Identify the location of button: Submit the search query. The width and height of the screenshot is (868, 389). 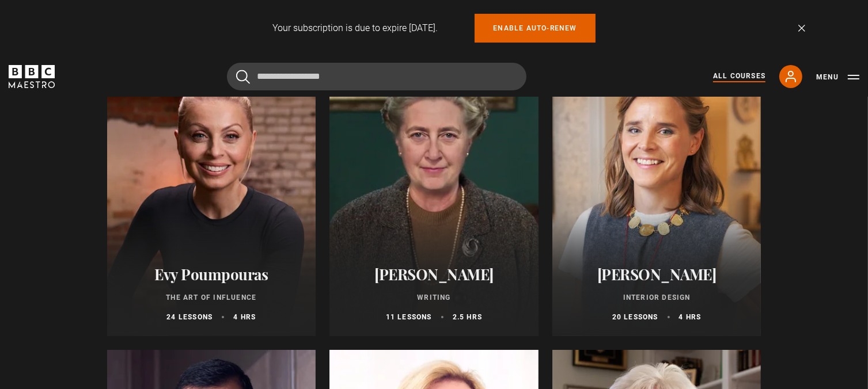
(243, 77).